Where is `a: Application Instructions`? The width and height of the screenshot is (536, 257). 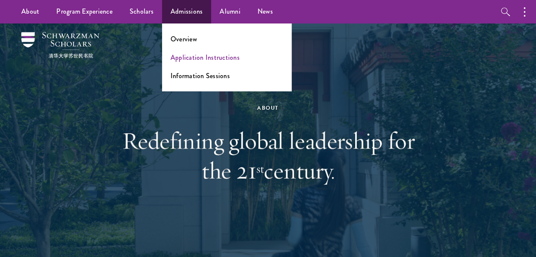 a: Application Instructions is located at coordinates (205, 57).